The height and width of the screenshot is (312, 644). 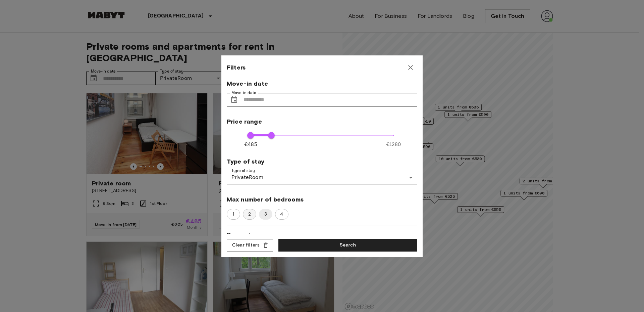 What do you see at coordinates (265, 214) in the screenshot?
I see `span: 3` at bounding box center [265, 214].